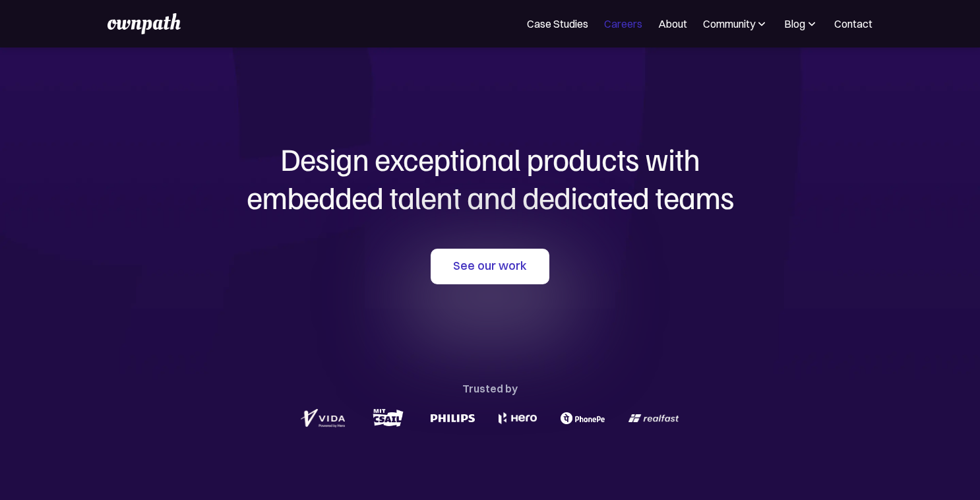 The width and height of the screenshot is (980, 500). What do you see at coordinates (490, 177) in the screenshot?
I see `h1: Design exceptional products with embedded talent and dedicated teams` at bounding box center [490, 177].